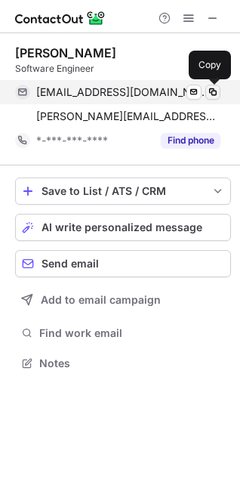 This screenshot has height=482, width=240. What do you see at coordinates (123, 191) in the screenshot?
I see `button: save-profile-one-click` at bounding box center [123, 191].